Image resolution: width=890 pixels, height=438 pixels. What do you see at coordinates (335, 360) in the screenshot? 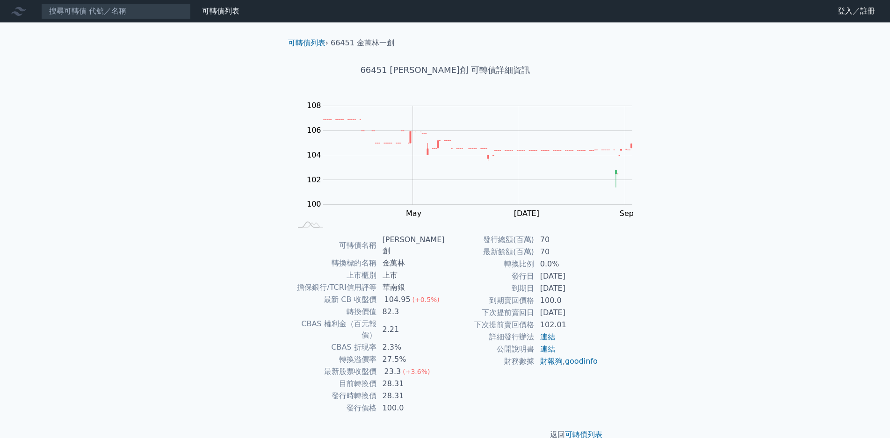
I see `td: 轉換溢價率` at bounding box center [335, 360].